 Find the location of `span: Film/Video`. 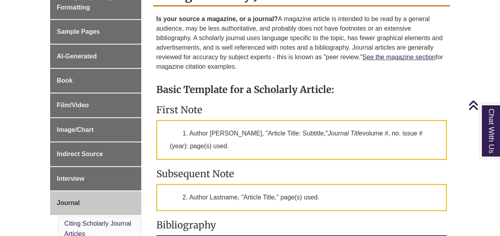

span: Film/Video is located at coordinates (73, 105).